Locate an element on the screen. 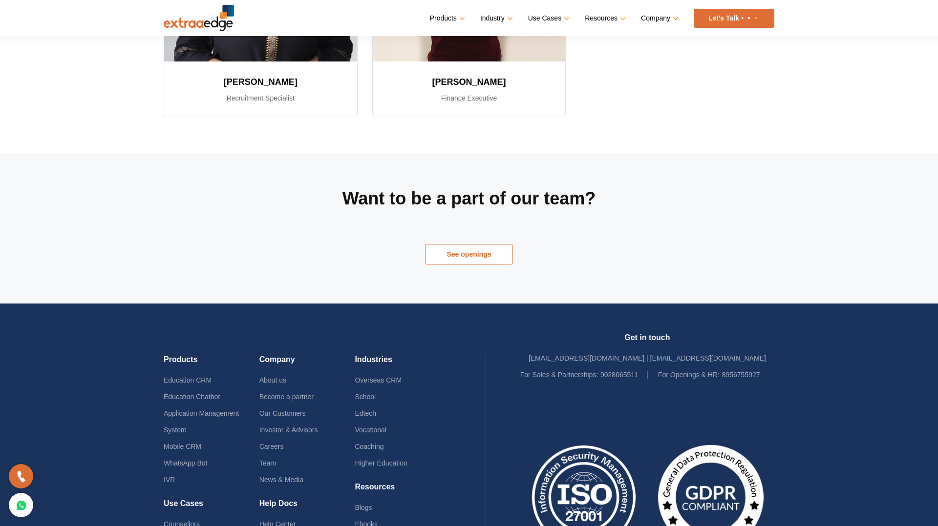 This screenshot has width=938, height=526. a: Let’s Talk is located at coordinates (733, 18).